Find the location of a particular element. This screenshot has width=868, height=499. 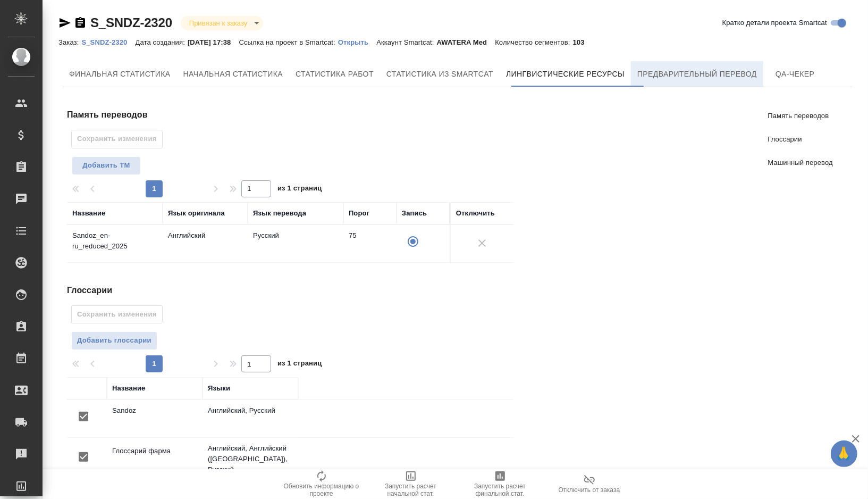

span: Память переводов is located at coordinates (801, 116).